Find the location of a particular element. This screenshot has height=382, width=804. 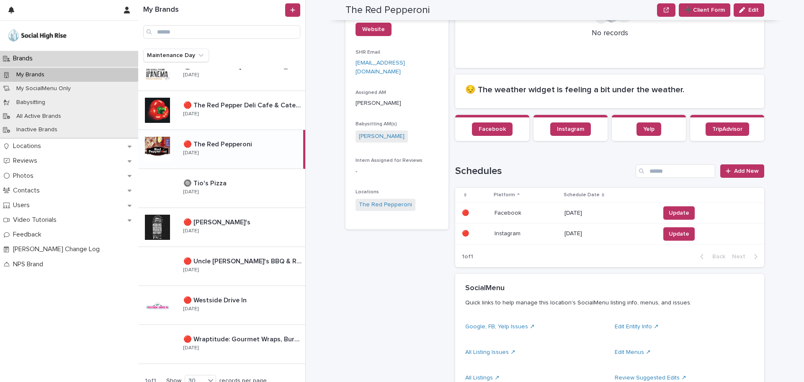

button: ➕ Client Form is located at coordinates (705, 10).